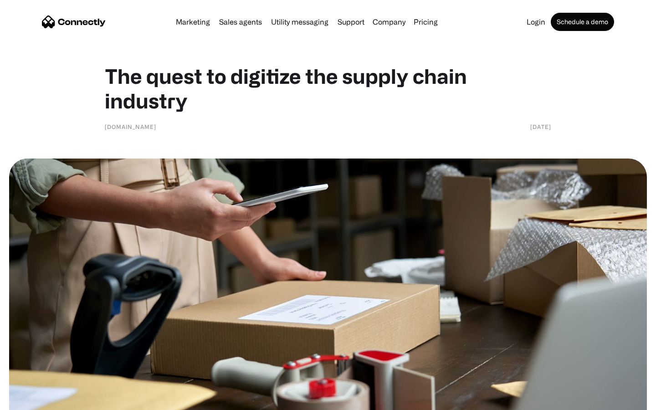  What do you see at coordinates (240, 22) in the screenshot?
I see `a: Sales agents` at bounding box center [240, 22].